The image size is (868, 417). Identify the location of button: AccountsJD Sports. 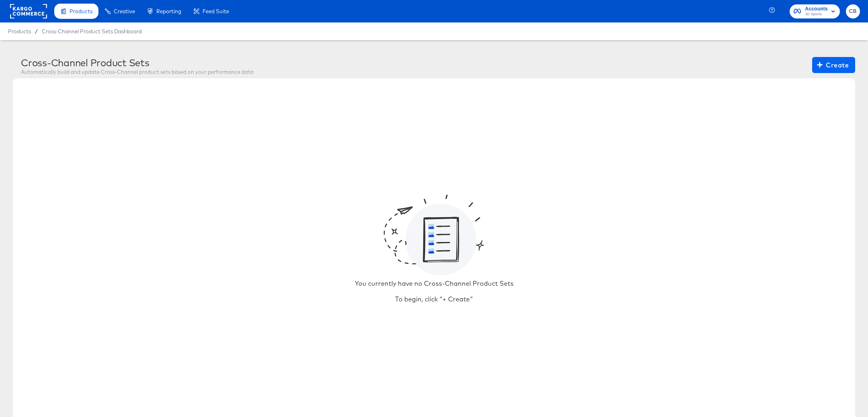
(815, 11).